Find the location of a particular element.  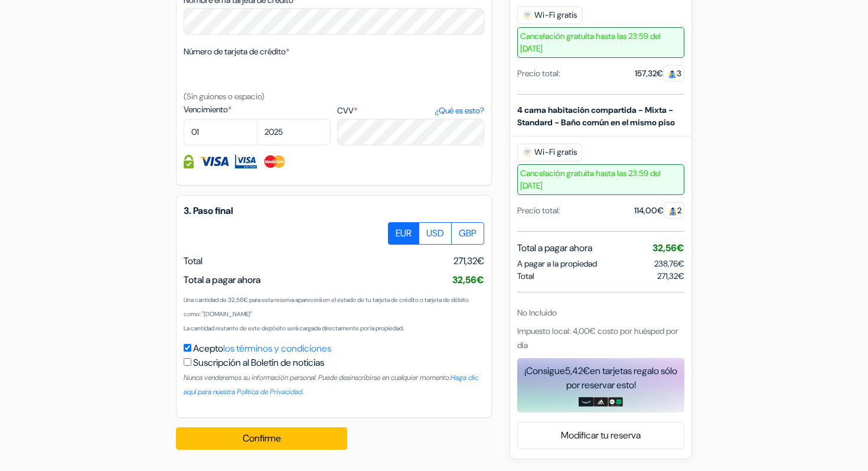

small: Nunca venderemos su información personal. Puede desinscribirse en cualquier momento. is located at coordinates (331, 385).